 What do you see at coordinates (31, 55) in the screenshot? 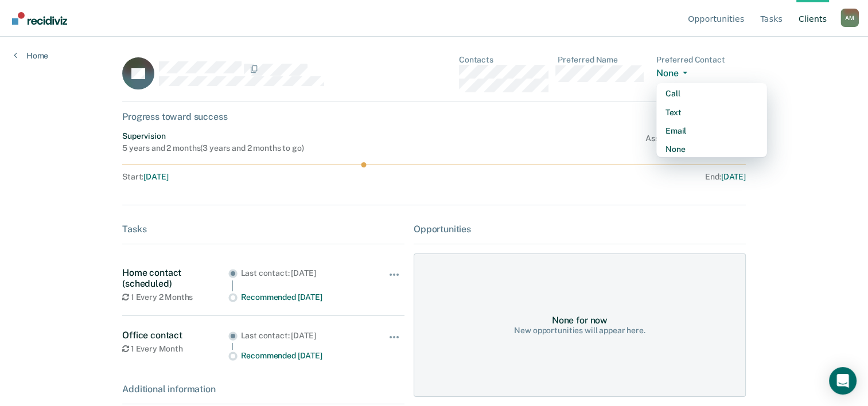
I see `a: Home` at bounding box center [31, 55].